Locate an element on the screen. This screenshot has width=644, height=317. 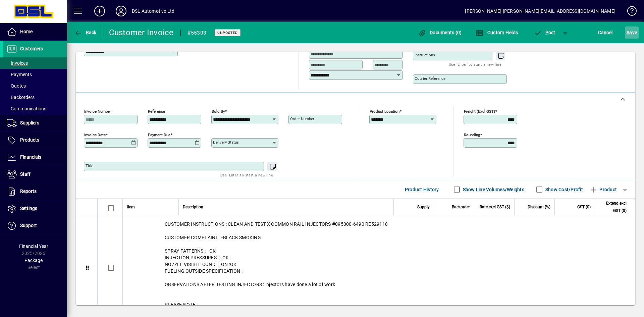
mat-label: Product location is located at coordinates (384, 111).